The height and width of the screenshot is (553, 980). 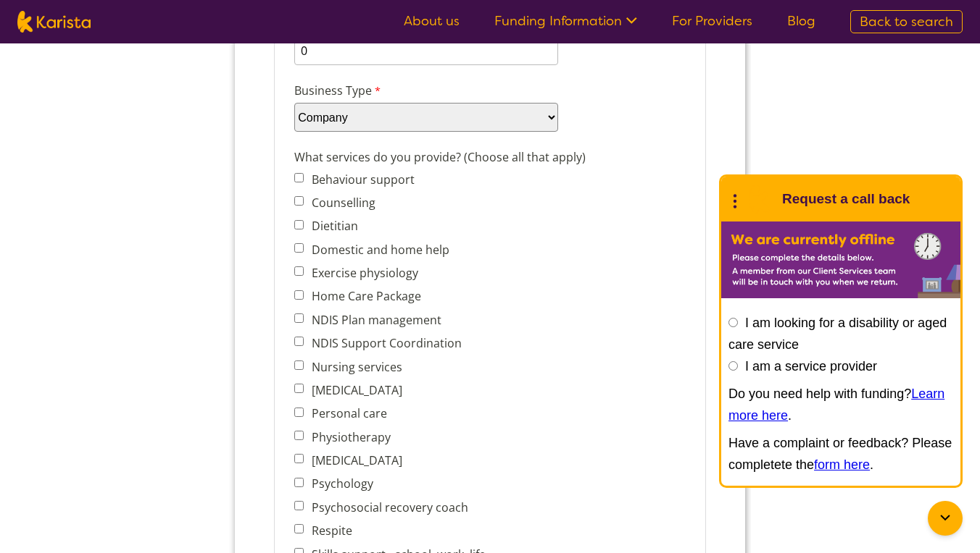 I want to click on label: Business Website, so click(x=161, y=194).